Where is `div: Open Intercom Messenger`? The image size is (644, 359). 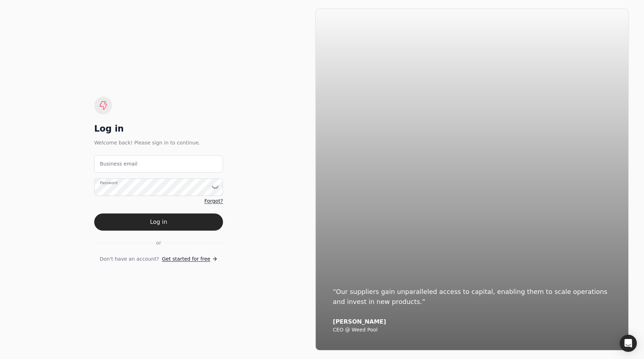 div: Open Intercom Messenger is located at coordinates (628, 343).